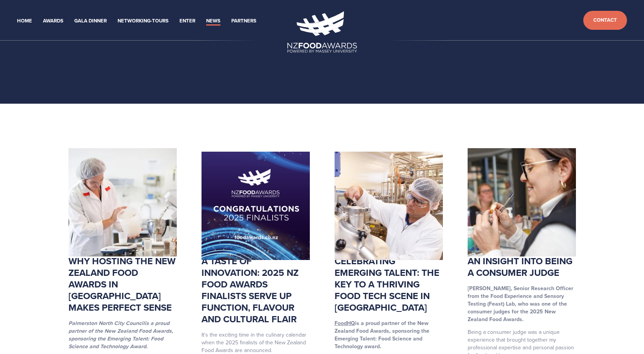 This screenshot has height=354, width=644. What do you see at coordinates (106, 323) in the screenshot?
I see `em: Palmerston North City Council` at bounding box center [106, 323].